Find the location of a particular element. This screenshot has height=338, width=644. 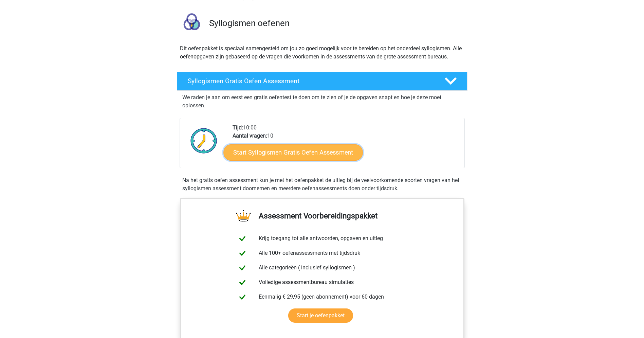

b: Tijd: is located at coordinates (238, 127).